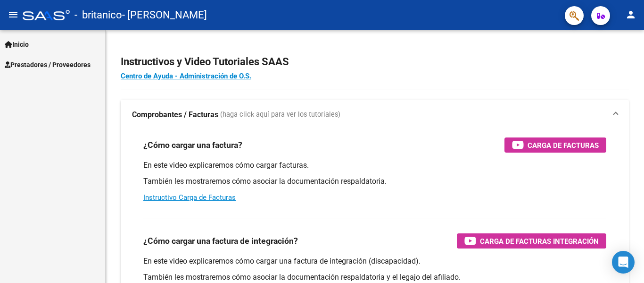  Describe the element at coordinates (539, 241) in the screenshot. I see `span: Carga de Facturas Integración` at that location.